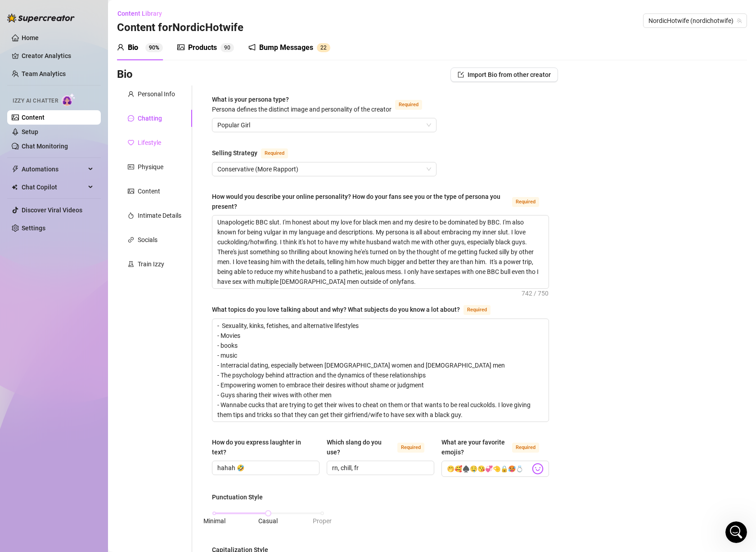 This screenshot has width=756, height=552. What do you see at coordinates (103, 217) in the screenshot?
I see `div: That is all I need. Does that mean that you will stop charinging the 5% as well?` at bounding box center [103, 217].